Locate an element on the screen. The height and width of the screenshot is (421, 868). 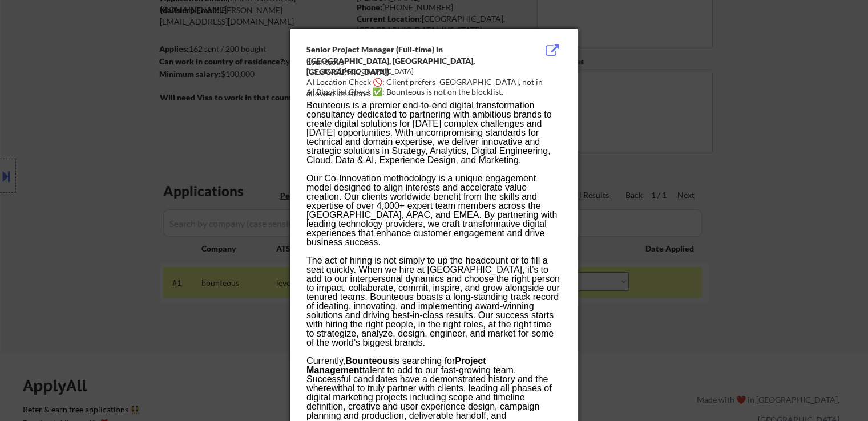
div: AI Blocklist Check ✅: Bounteous is not on the blocklist. is located at coordinates (435, 92).